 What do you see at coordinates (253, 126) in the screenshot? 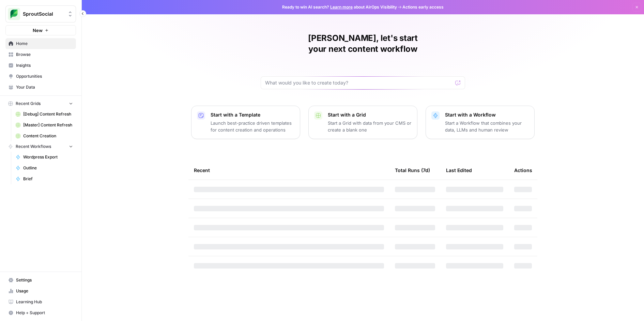
I see `p: Launch best-practice driven templates for content creation and operations` at bounding box center [253, 126].